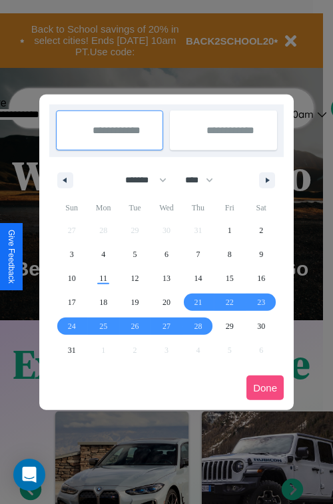  I want to click on button: 31, so click(71, 351).